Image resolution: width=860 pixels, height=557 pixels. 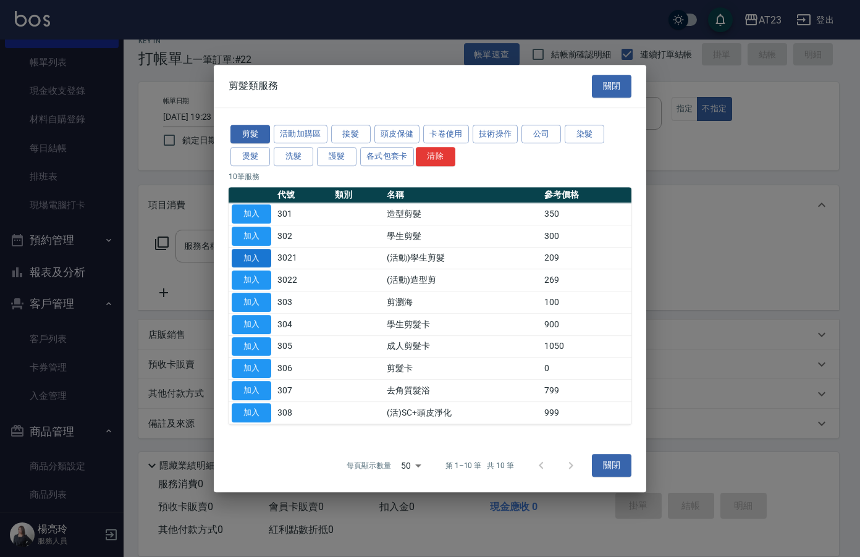 I want to click on td: 301, so click(x=303, y=214).